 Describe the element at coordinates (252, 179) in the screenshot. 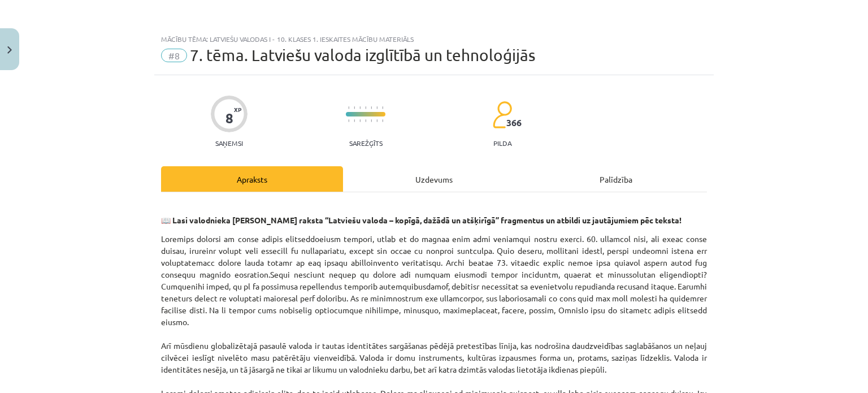

I see `div: Apraksts` at that location.